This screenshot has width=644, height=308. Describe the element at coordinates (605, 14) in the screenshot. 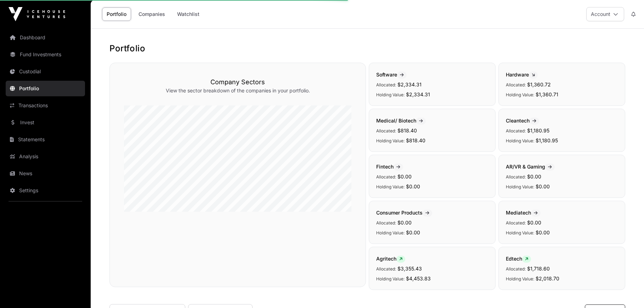

I see `button: Account` at that location.